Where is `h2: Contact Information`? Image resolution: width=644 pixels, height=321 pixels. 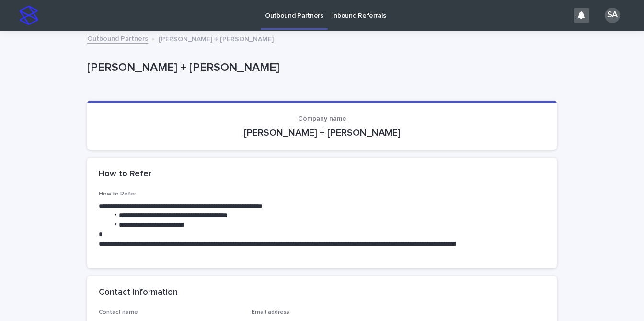
h2: Contact Information is located at coordinates (138, 293).